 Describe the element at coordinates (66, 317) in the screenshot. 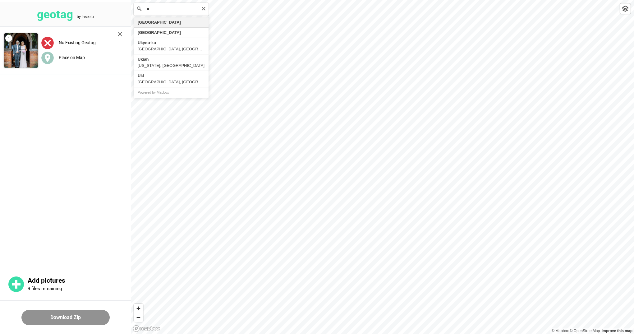

I see `button: Download Zip` at that location.